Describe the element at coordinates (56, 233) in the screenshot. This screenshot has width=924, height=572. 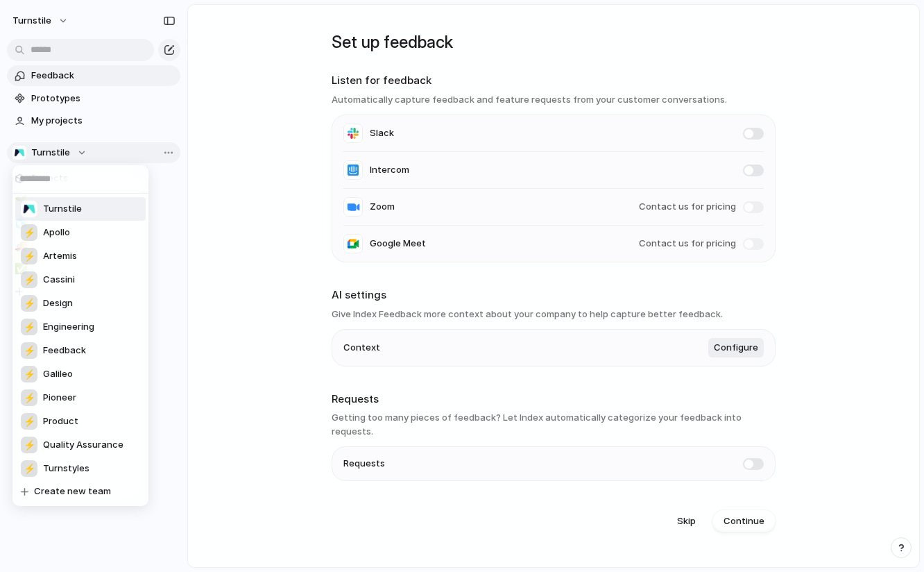
I see `span: Apollo` at that location.